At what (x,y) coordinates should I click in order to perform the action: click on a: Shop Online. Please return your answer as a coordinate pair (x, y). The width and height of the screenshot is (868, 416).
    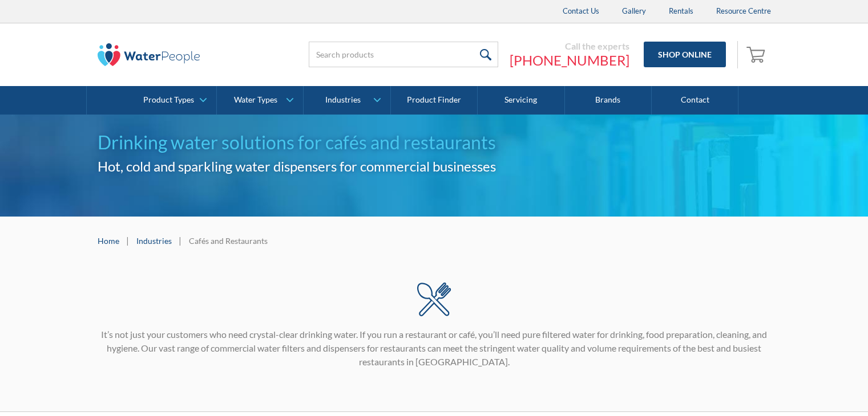
    Looking at the image, I should click on (684, 54).